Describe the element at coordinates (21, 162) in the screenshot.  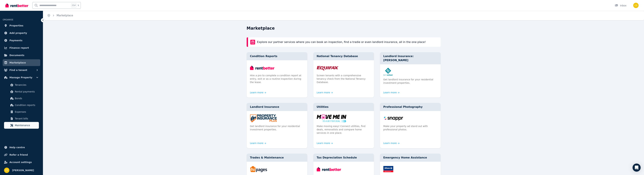
I see `a: Account settings` at that location.